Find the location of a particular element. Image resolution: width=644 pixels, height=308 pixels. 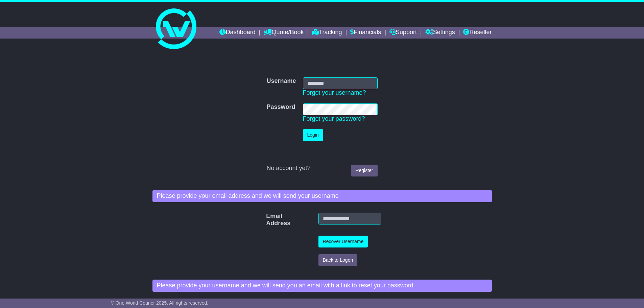

div: Please provide your username and we will send you an email with a link to reset your password is located at coordinates (322, 286).